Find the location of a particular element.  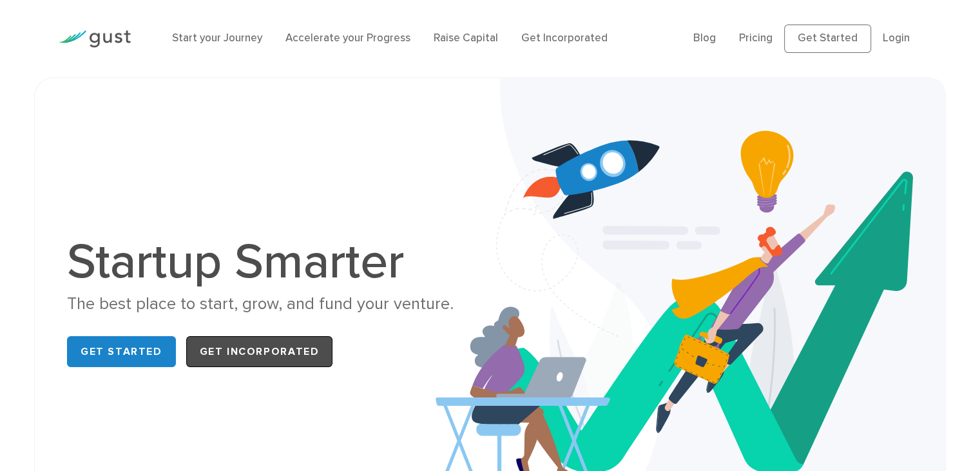

a: Accelerate your Progress is located at coordinates (348, 38).